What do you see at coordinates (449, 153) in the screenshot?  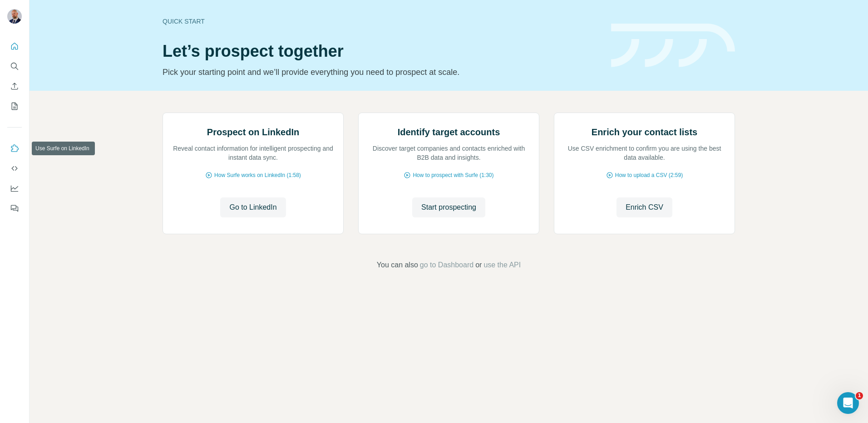 I see `p: Discover target companies and contacts enriched with B2B data and insights.` at bounding box center [449, 153].